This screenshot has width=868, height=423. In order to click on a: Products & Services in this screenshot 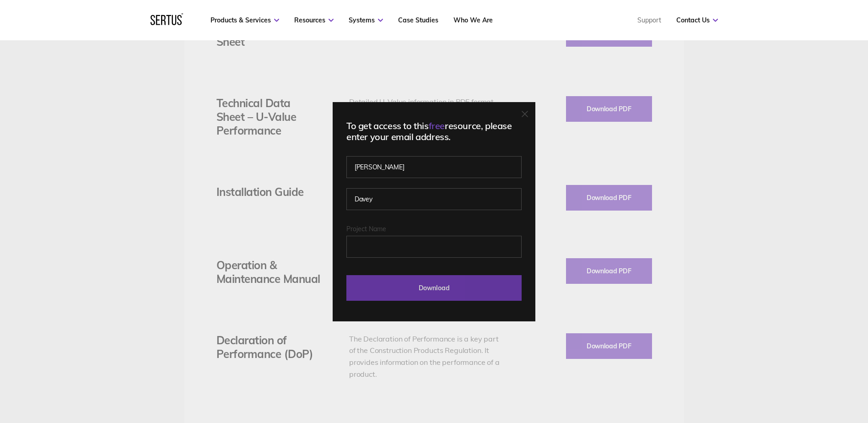, I will do `click(245, 20)`.